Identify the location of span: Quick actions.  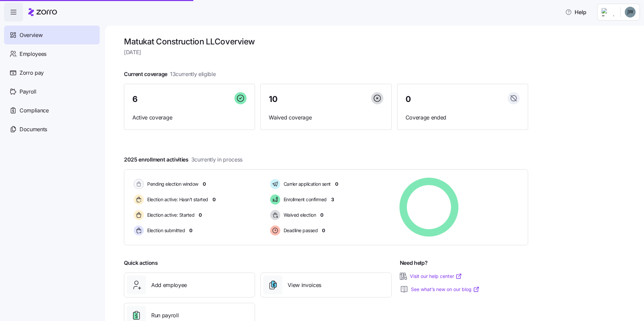
(141, 263).